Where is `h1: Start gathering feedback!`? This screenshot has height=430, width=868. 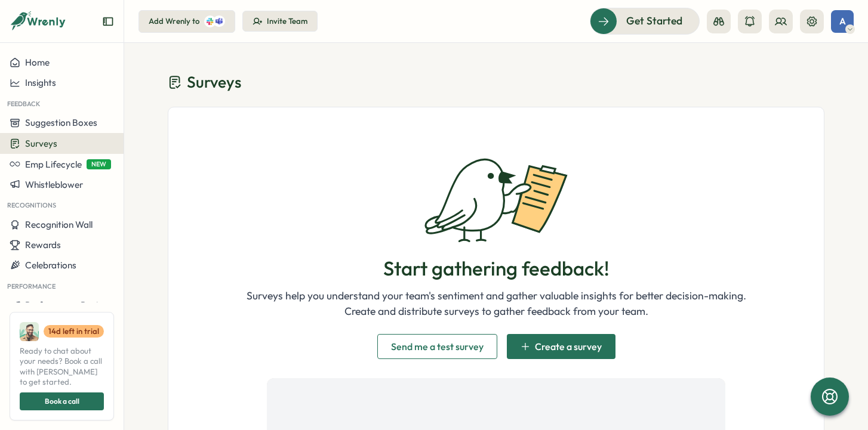 h1: Start gathering feedback! is located at coordinates (496, 269).